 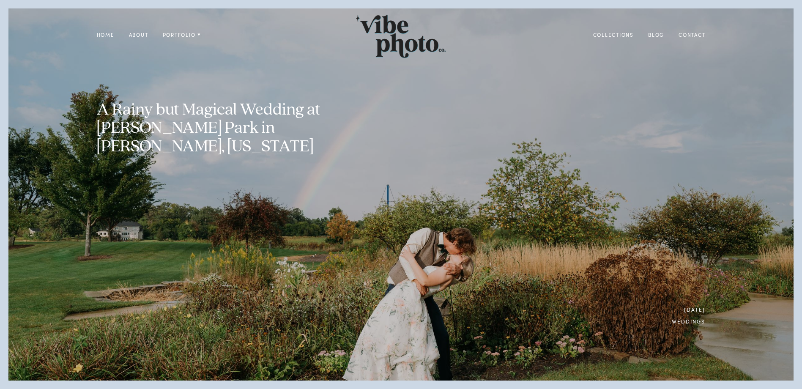 I want to click on h6: Weddings, so click(x=688, y=321).